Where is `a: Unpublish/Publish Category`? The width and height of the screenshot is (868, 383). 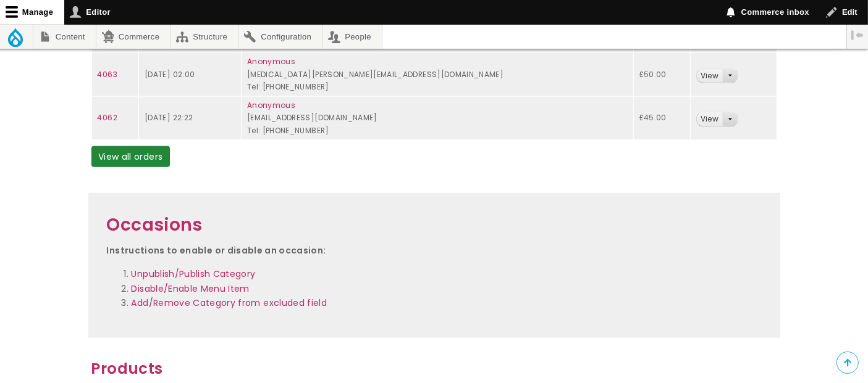 a: Unpublish/Publish Category is located at coordinates (193, 274).